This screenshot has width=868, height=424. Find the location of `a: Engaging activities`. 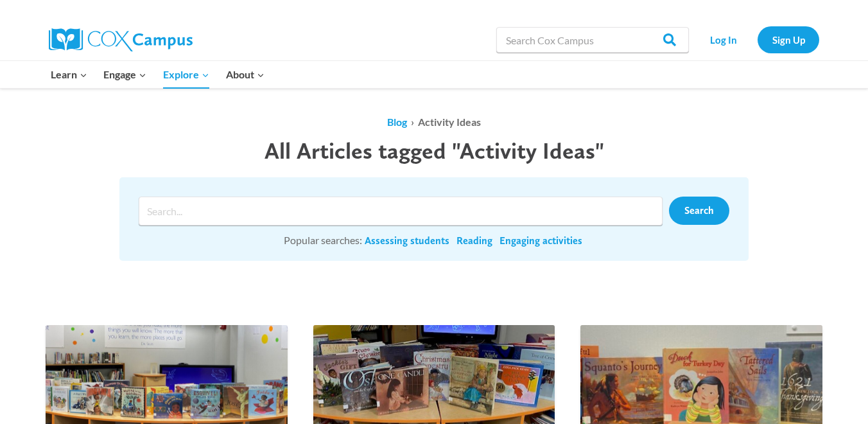

a: Engaging activities is located at coordinates (540, 241).